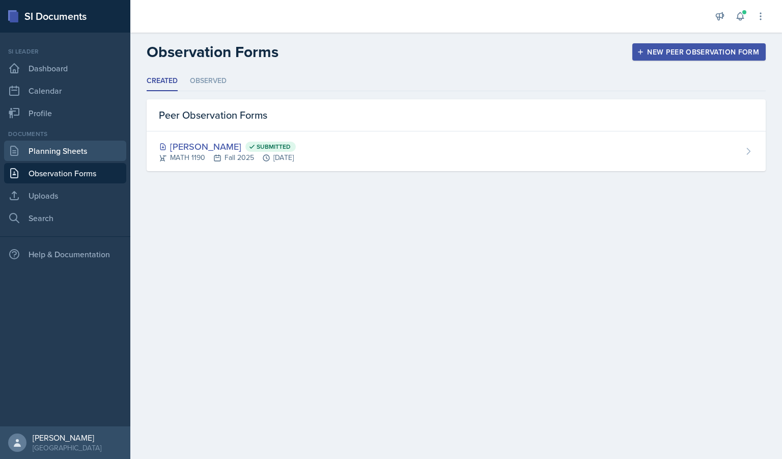 The image size is (782, 459). Describe the element at coordinates (65, 134) in the screenshot. I see `div: Documents` at that location.